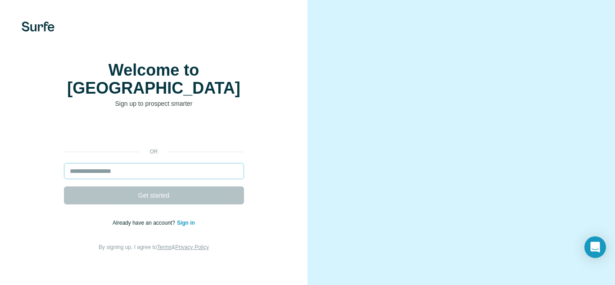 Image resolution: width=615 pixels, height=285 pixels. Describe the element at coordinates (154, 152) in the screenshot. I see `p: or` at that location.